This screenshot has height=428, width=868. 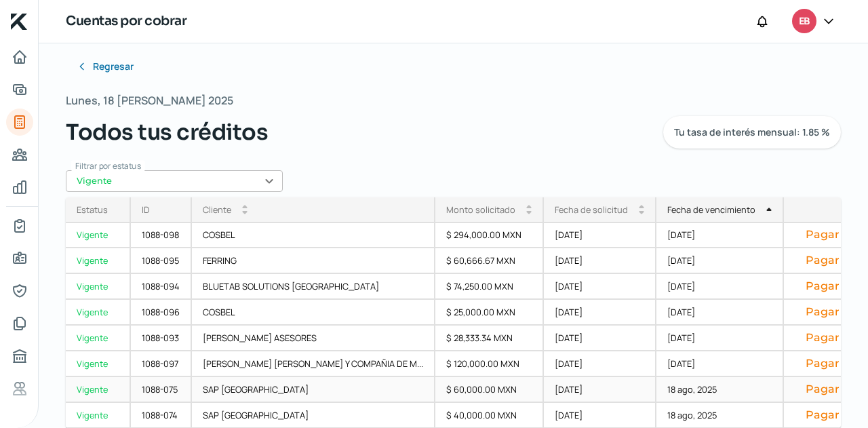 I want to click on div: 1088-075, so click(x=161, y=390).